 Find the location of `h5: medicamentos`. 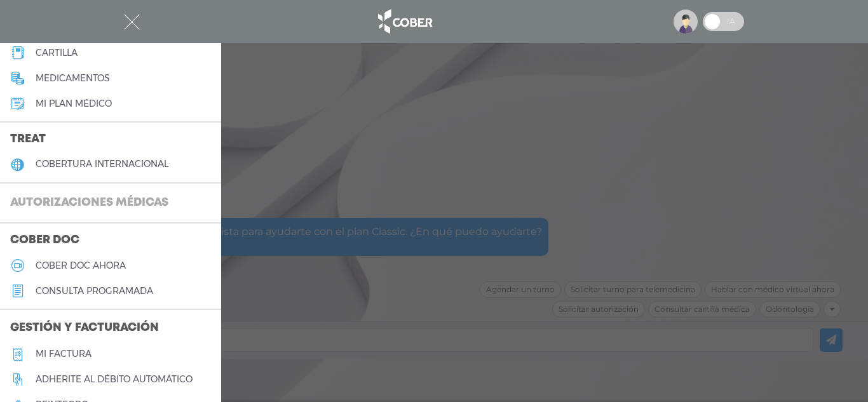

h5: medicamentos is located at coordinates (72, 78).